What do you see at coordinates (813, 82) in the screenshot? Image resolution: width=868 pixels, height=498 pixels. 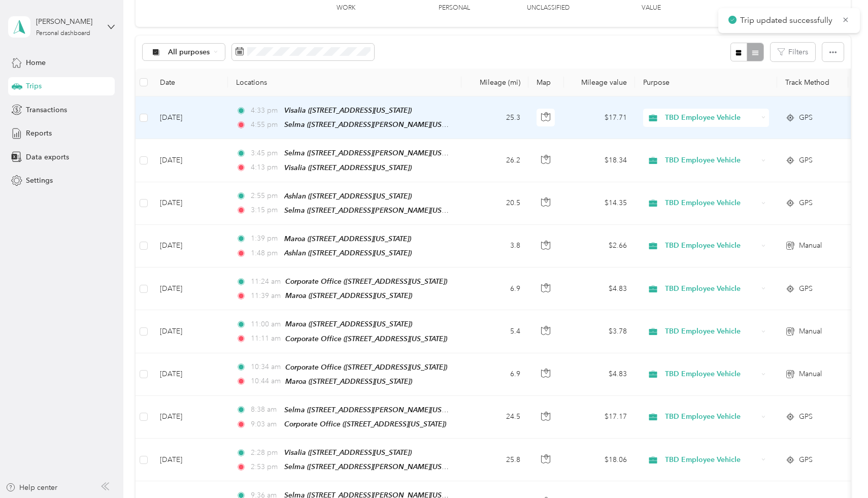 I see `th: Track Method` at bounding box center [813, 82].